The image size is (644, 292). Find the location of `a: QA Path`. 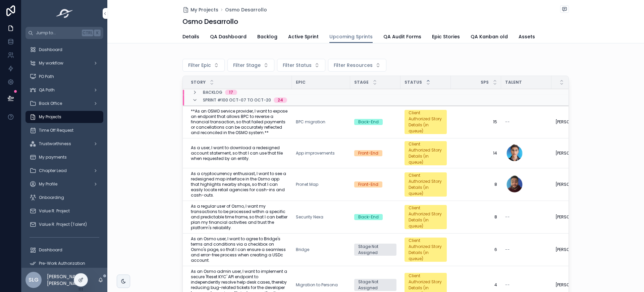

a: QA Path is located at coordinates (65, 90).